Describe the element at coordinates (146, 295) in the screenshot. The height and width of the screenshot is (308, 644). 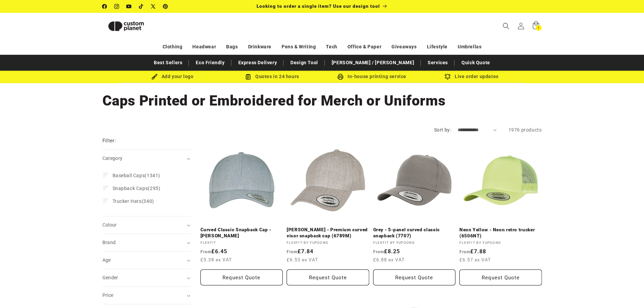
I see `summary: Price` at that location.